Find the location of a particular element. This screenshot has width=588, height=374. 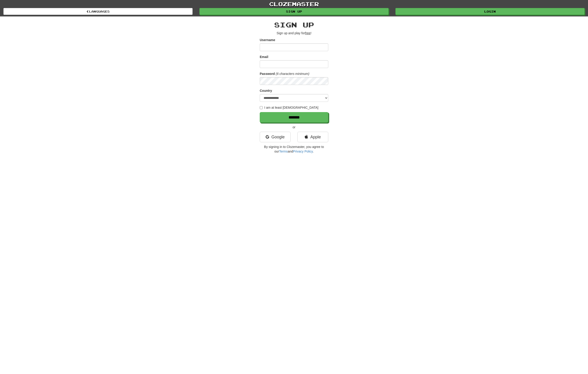

label: Password is located at coordinates (267, 74).